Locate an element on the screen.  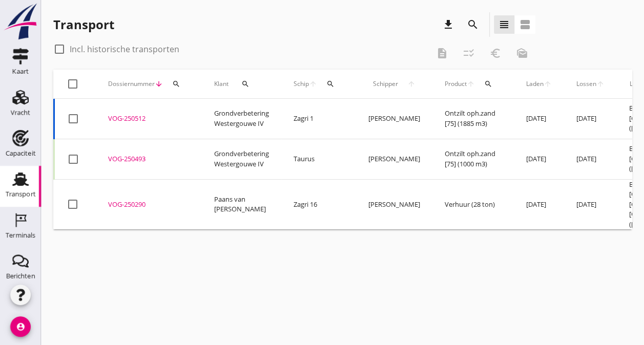
span: Lossen is located at coordinates (586, 84).